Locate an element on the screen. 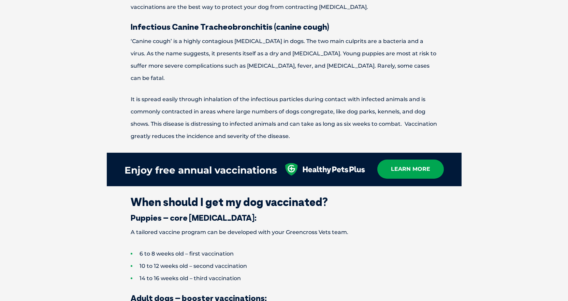  li: 14 to 16 weeks old – third vaccination is located at coordinates (296, 278).